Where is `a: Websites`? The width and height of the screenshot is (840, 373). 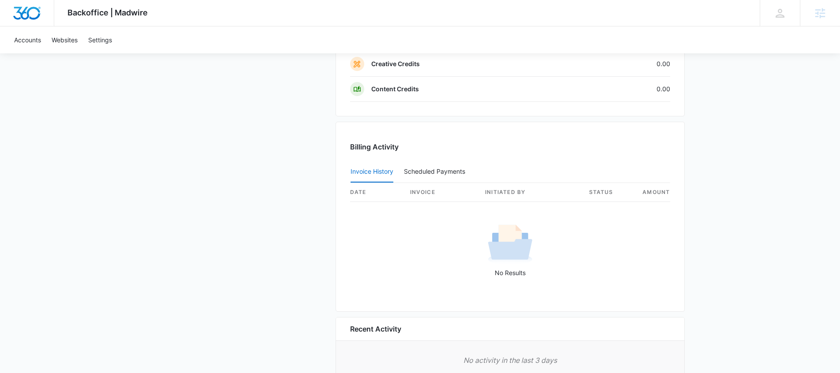
a: Websites is located at coordinates (64, 40).